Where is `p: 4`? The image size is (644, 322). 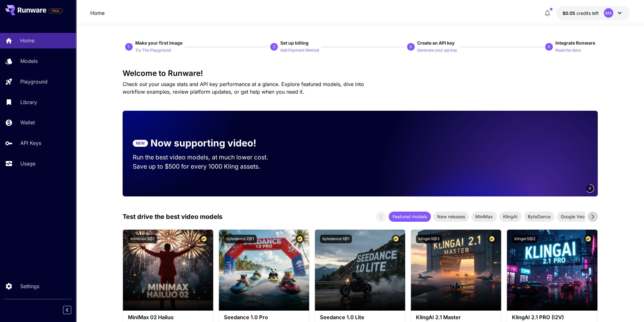 p: 4 is located at coordinates (548, 47).